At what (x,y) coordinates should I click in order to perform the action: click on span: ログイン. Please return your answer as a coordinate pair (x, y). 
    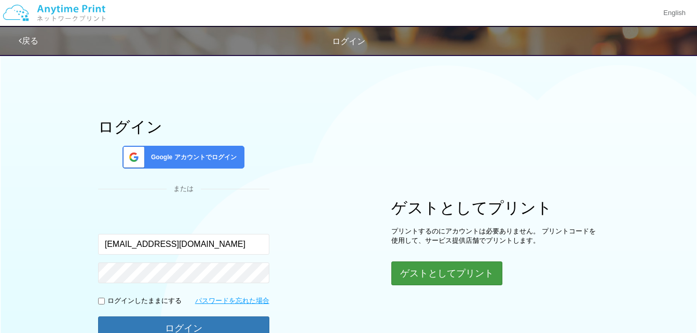
    Looking at the image, I should click on (349, 41).